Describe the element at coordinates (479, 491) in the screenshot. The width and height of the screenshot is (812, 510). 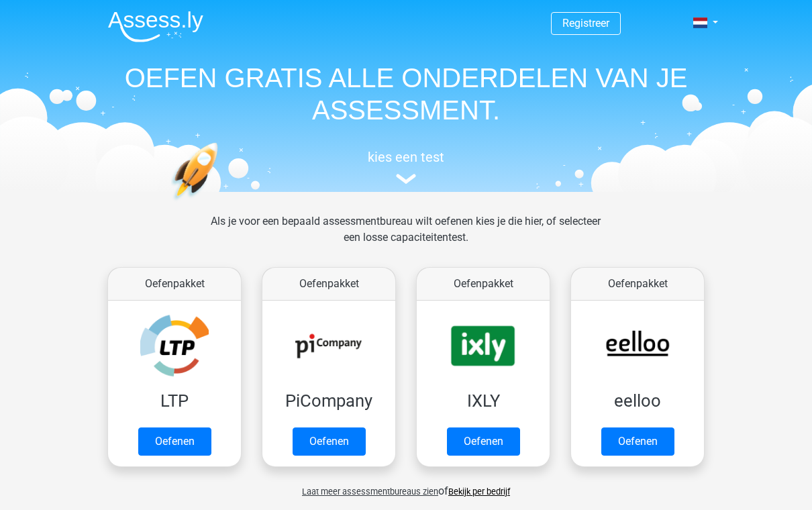
I see `a: Bekijk per bedrijf` at that location.